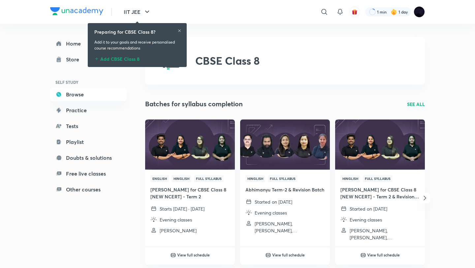 Image resolution: width=475 pixels, height=268 pixels. Describe the element at coordinates (285, 189) in the screenshot. I see `h4: Abhimanyu Term-2 & Revision Batch` at that location.